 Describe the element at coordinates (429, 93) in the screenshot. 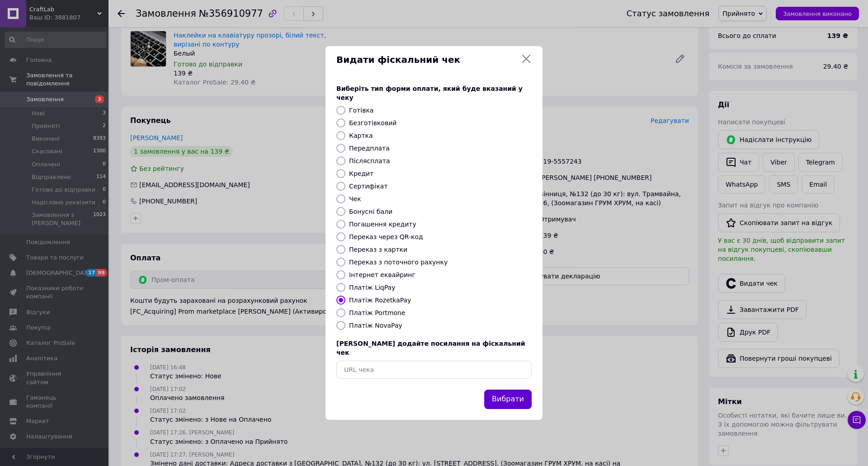

I see `span: Виберіть тип форми оплати, який буде вказаний у чеку` at that location.